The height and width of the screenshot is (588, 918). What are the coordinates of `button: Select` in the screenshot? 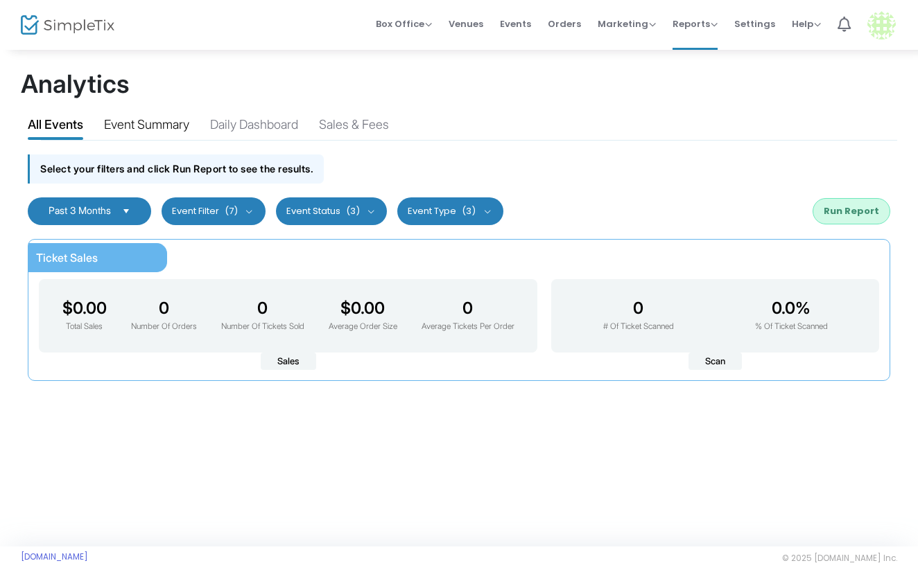 It's located at (126, 211).